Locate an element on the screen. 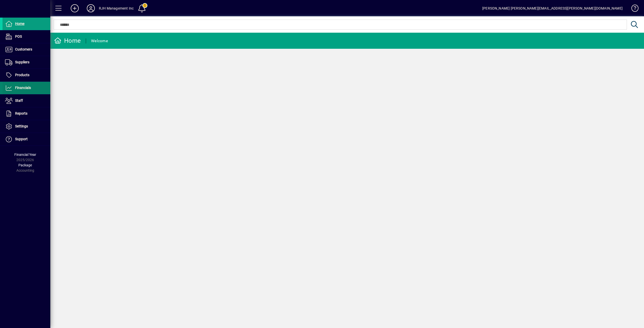  button: Add is located at coordinates (75, 8).